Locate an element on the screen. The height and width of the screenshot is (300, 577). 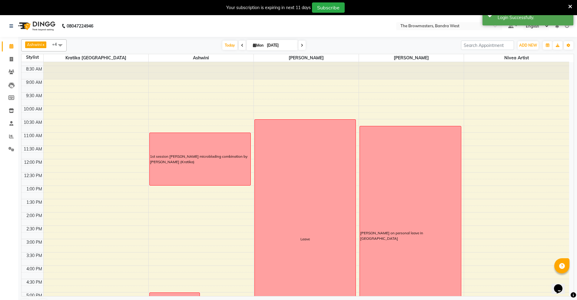
div: Your subscription is expiring in next 11 days is located at coordinates (268, 8).